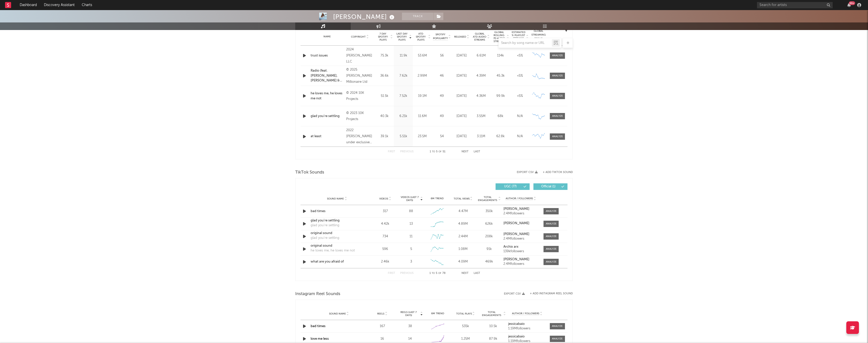  I want to click on div: 4.47M, so click(463, 211).